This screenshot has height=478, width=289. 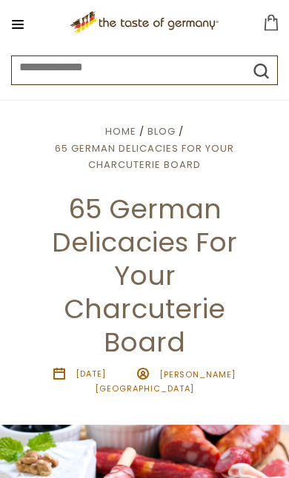 What do you see at coordinates (161, 131) in the screenshot?
I see `a: Blog` at bounding box center [161, 131].